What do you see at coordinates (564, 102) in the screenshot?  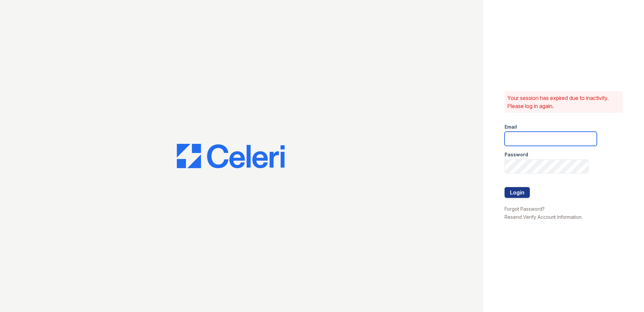 I see `p: Your session has expired due to inactivity. Please log in again.` at bounding box center [564, 102].